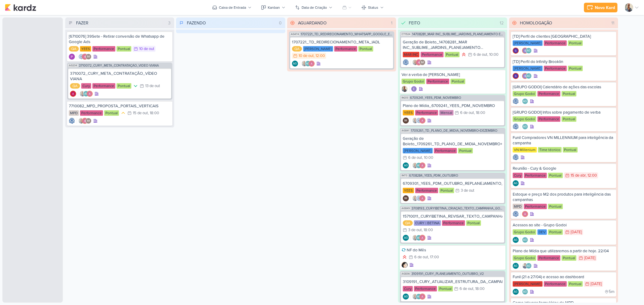  I want to click on div: 3710072_CURY_META_CONTRATAÇÃO_VÍDEO VIANA, so click(120, 76).